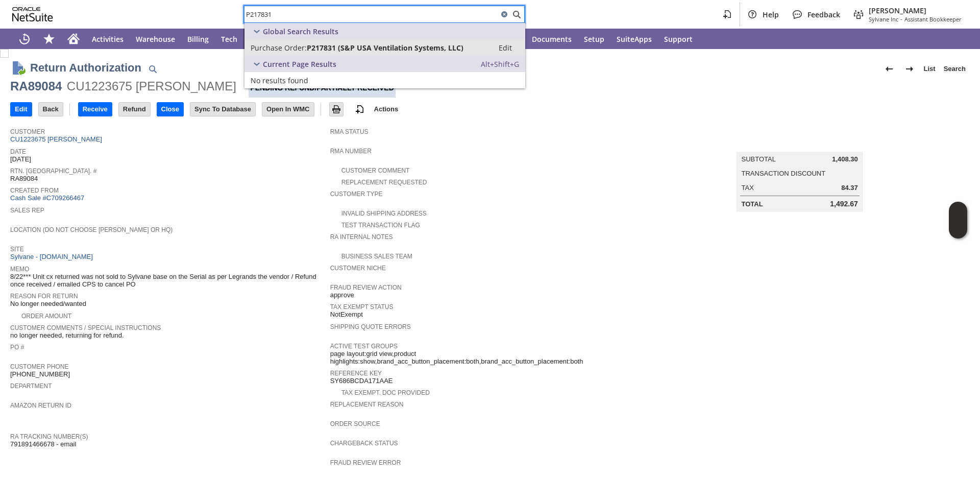 The height and width of the screenshot is (477, 980). What do you see at coordinates (487, 357) in the screenshot?
I see `span: page layout:grid view,product highlights:show,brand_acc_button_placement:both,brand_acc_button_pl...` at bounding box center [487, 357].